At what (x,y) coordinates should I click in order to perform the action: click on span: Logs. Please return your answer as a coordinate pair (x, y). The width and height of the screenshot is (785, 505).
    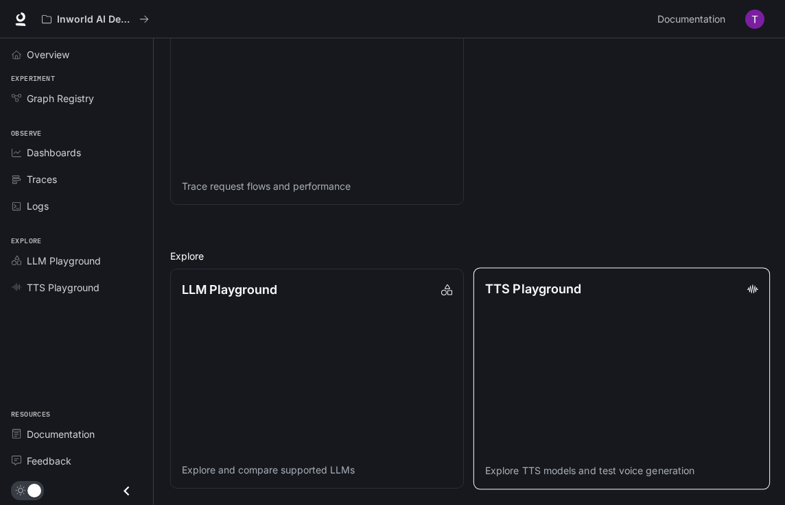
    Looking at the image, I should click on (38, 206).